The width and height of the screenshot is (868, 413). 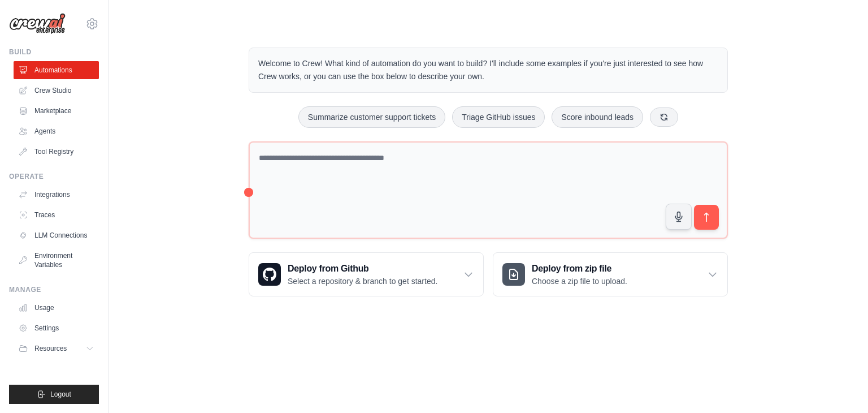 What do you see at coordinates (56, 70) in the screenshot?
I see `a: Automations` at bounding box center [56, 70].